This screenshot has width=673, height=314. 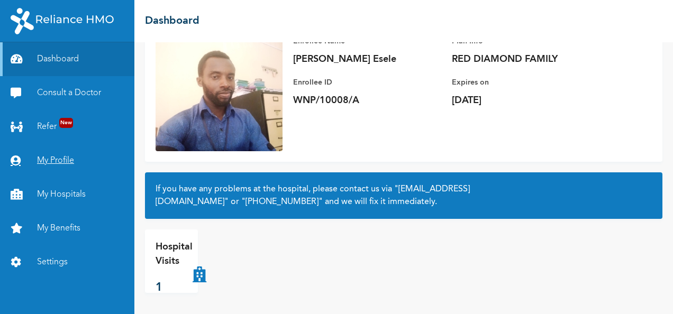 I want to click on p: Expires on, so click(x=526, y=83).